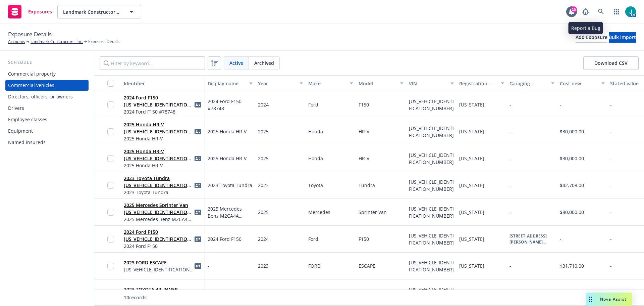 This screenshot has width=644, height=306. I want to click on div: Garaging address, so click(528, 83).